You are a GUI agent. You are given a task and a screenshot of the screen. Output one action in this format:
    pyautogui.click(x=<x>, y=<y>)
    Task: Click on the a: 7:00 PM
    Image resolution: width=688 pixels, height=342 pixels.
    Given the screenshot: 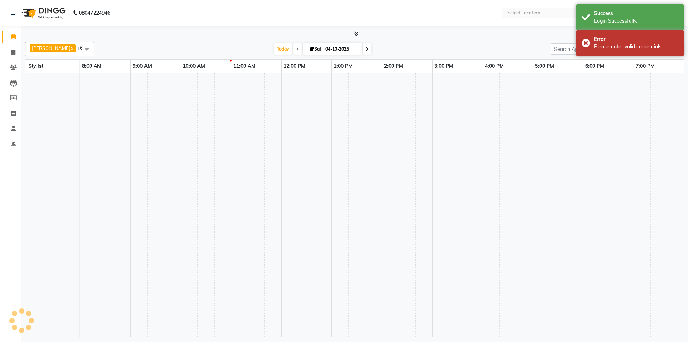 What is the action you would take?
    pyautogui.click(x=645, y=66)
    